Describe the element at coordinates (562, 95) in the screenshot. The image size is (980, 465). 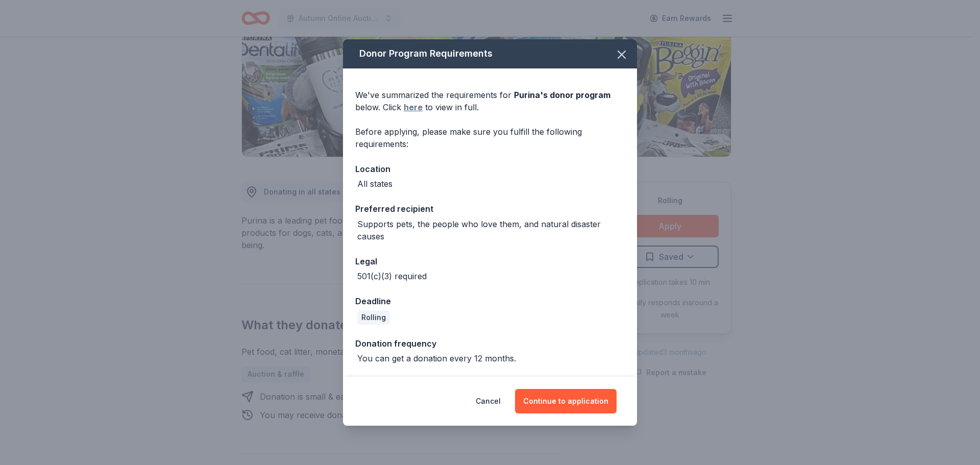
I see `span: Purina 's donor program` at that location.